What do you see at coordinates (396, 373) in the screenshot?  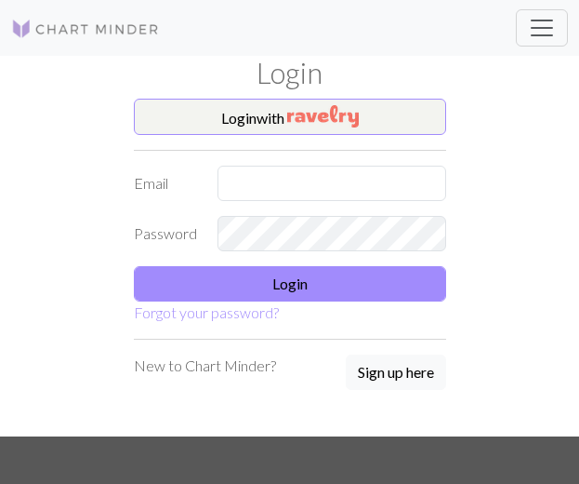 I see `a: Sign up here` at bounding box center [396, 373].